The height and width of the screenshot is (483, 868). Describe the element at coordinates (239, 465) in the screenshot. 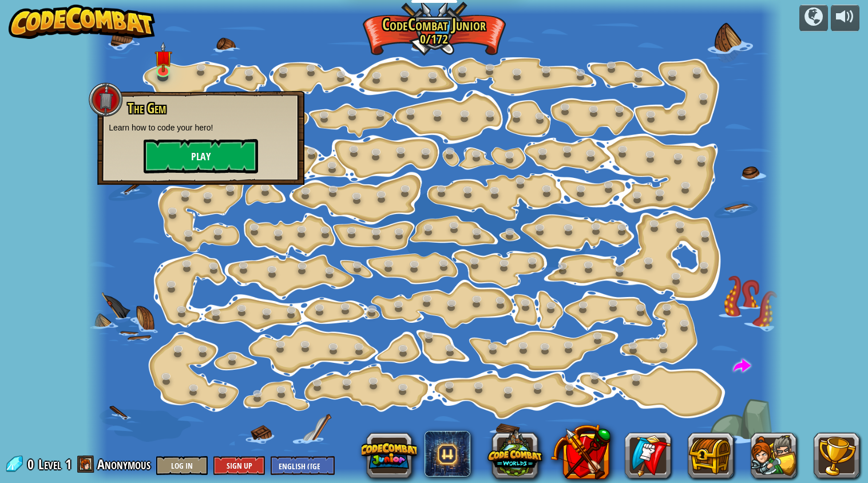

I see `button: Sign Up` at that location.